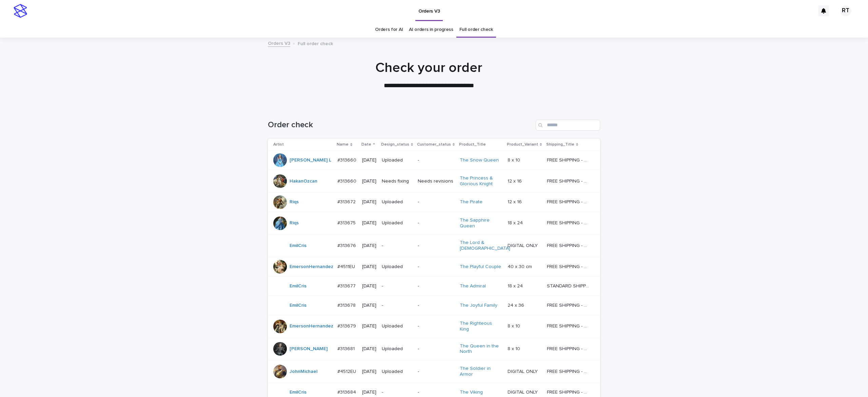 Image resolution: width=868 pixels, height=397 pixels. What do you see at coordinates (481, 181) in the screenshot?
I see `a: The Princess & Glorious Knight` at bounding box center [481, 181].